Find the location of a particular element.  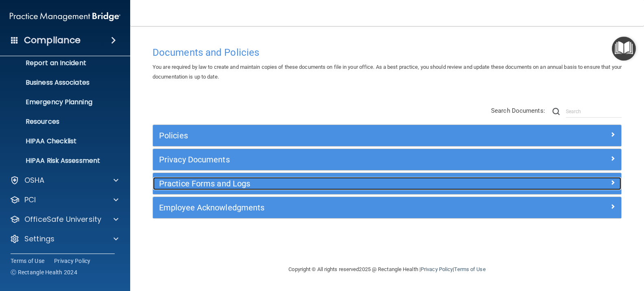

span: You are required by law to create and maintain copies of these documents on file in your office. ... is located at coordinates (387, 72).